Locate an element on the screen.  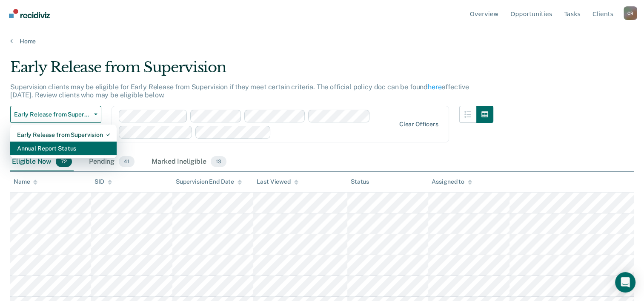
div: Last Viewed is located at coordinates (277, 182).